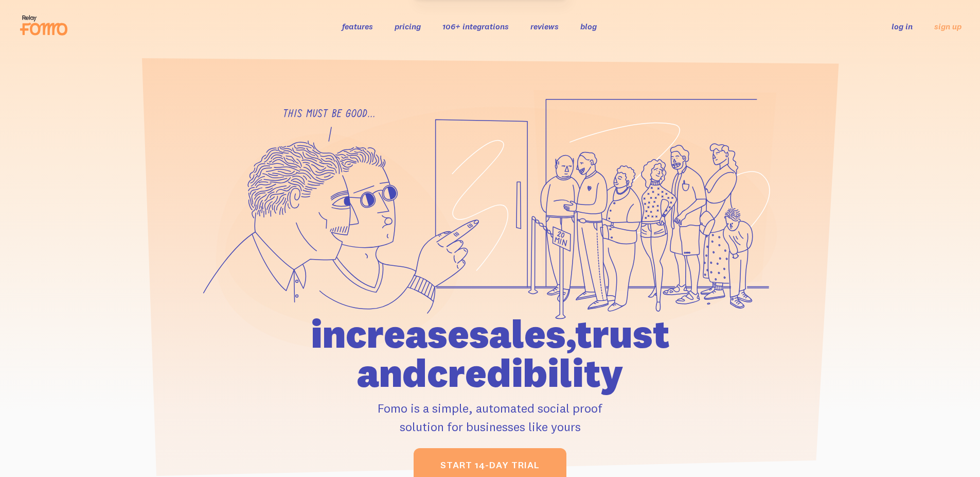 The width and height of the screenshot is (980, 477). Describe the element at coordinates (545, 26) in the screenshot. I see `a: reviews` at that location.